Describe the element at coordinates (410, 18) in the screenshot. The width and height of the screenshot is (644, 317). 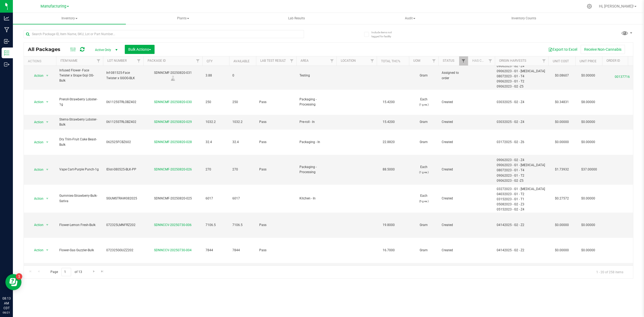
I see `a: Audit` at that location.